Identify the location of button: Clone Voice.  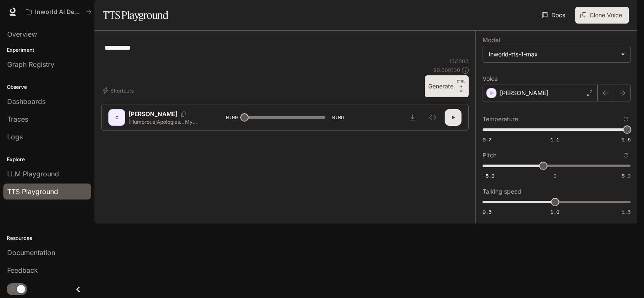
(601, 15).